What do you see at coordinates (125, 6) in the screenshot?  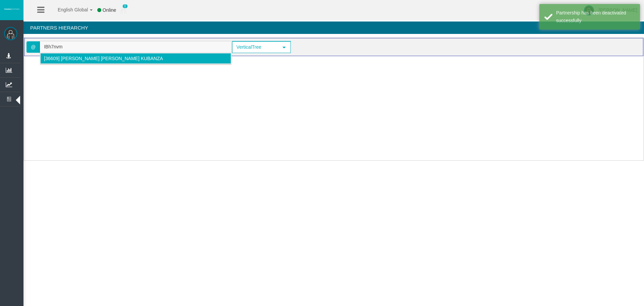 I see `span: 0` at bounding box center [125, 6].